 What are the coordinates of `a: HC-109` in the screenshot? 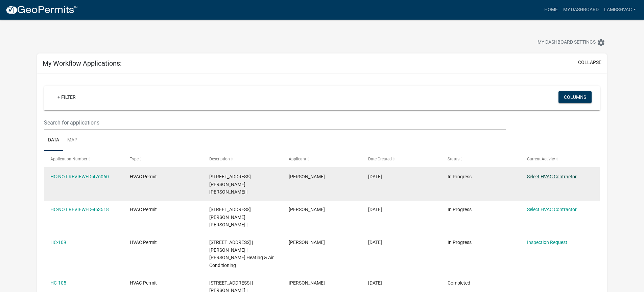 It's located at (58, 243).